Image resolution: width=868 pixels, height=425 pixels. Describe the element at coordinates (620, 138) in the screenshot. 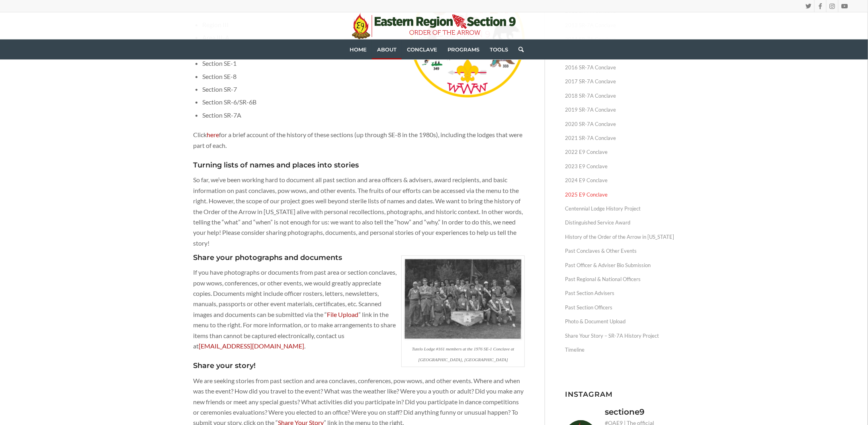

I see `a: 2021 SR-7A Conclave` at that location.